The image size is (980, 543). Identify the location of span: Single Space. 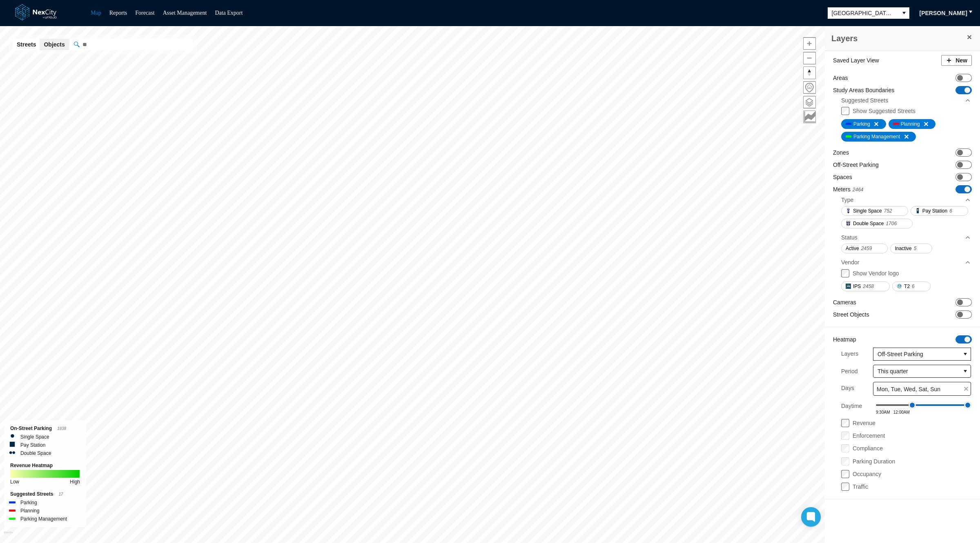
(867, 211).